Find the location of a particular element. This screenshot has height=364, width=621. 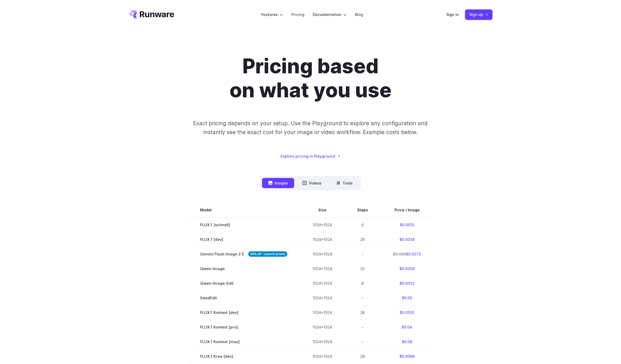

td: FLUX.1 Kontext [pro] is located at coordinates (243, 327).